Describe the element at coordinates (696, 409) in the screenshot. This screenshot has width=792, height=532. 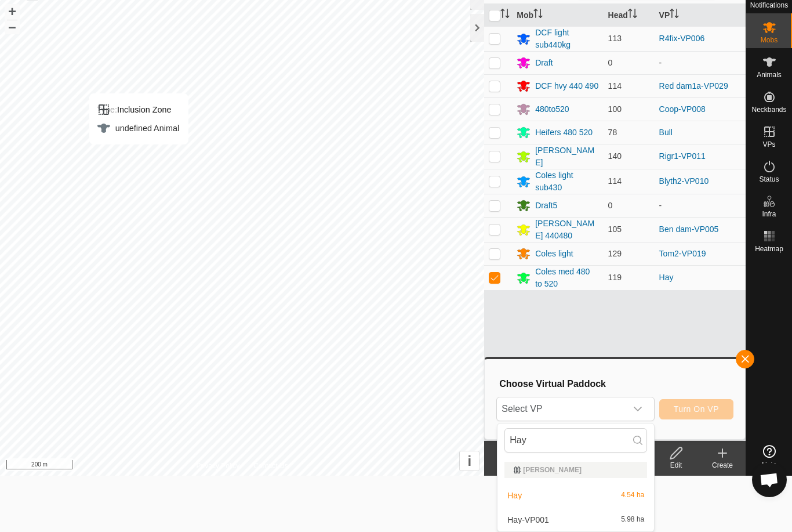
I see `span: Turn On VP` at that location.